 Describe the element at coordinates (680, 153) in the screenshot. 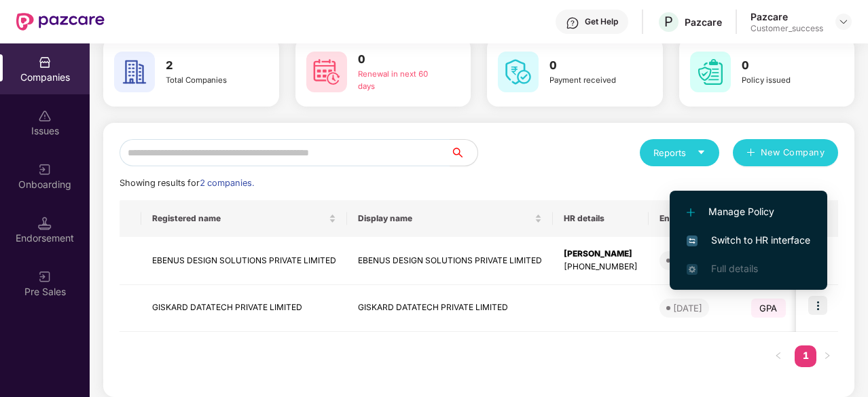

I see `div: Reports` at that location.